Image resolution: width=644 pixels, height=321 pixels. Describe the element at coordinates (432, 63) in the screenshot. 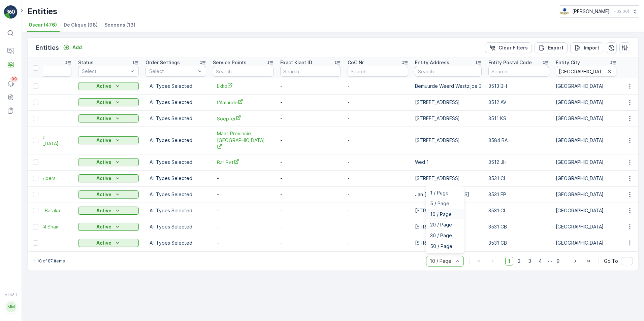

I see `p: Entity Address` at that location.